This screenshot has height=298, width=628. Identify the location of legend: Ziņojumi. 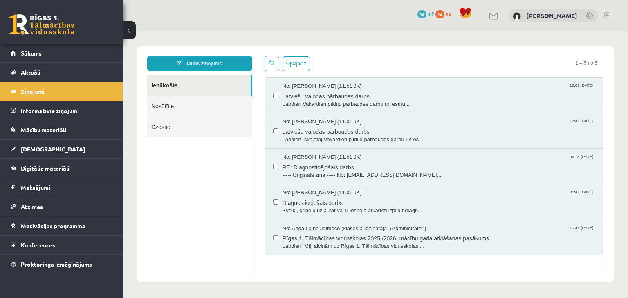
(67, 92).